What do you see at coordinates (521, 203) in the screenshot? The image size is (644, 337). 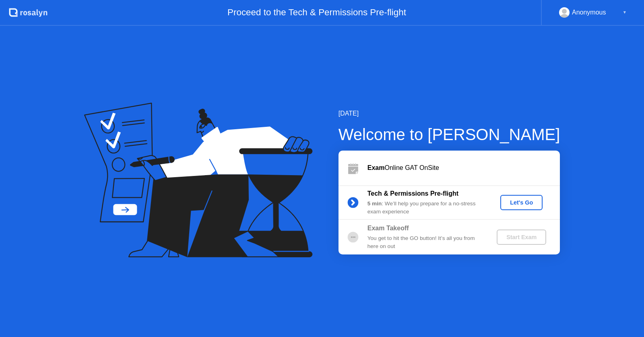 I see `button: Let's Go` at bounding box center [521, 203].